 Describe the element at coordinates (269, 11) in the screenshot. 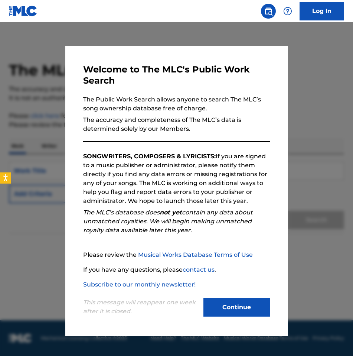

I see `img: search` at that location.